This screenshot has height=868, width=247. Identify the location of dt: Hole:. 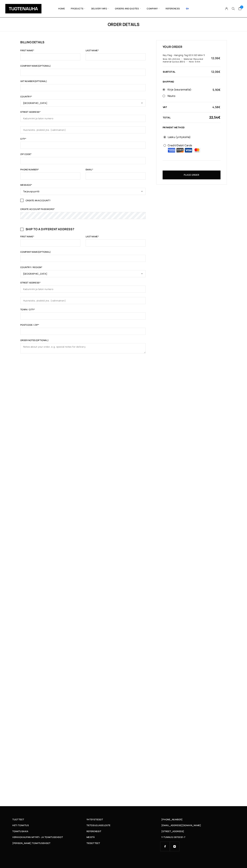
(190, 62).